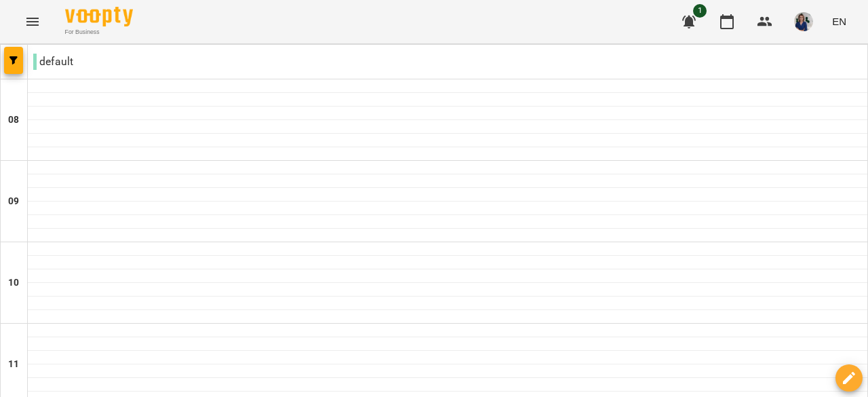 The width and height of the screenshot is (868, 397). Describe the element at coordinates (13, 202) in the screenshot. I see `h6: 09` at that location.